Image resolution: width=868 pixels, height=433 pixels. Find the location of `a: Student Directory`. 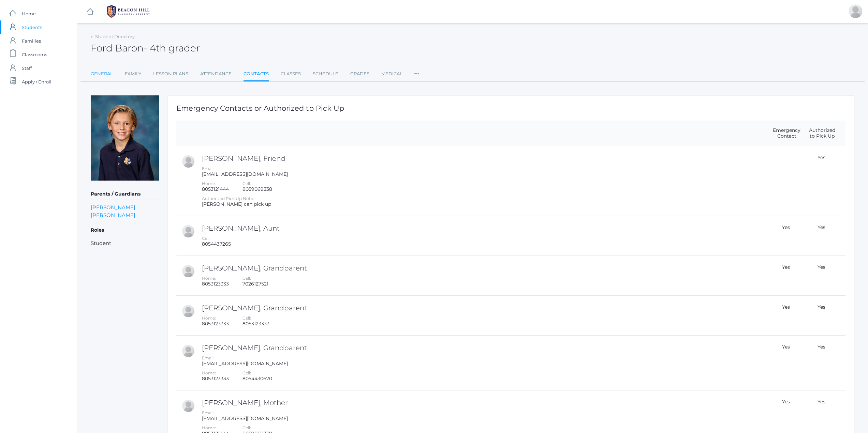

a: Student Directory is located at coordinates (115, 36).